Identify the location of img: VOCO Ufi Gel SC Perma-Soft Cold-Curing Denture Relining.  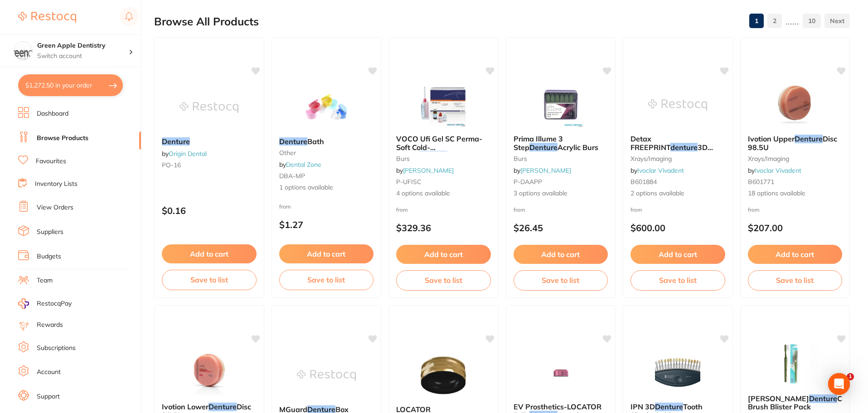
(444, 105).